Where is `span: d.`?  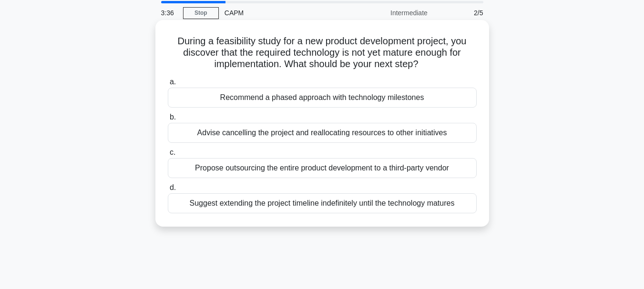 span: d. is located at coordinates (172, 188).